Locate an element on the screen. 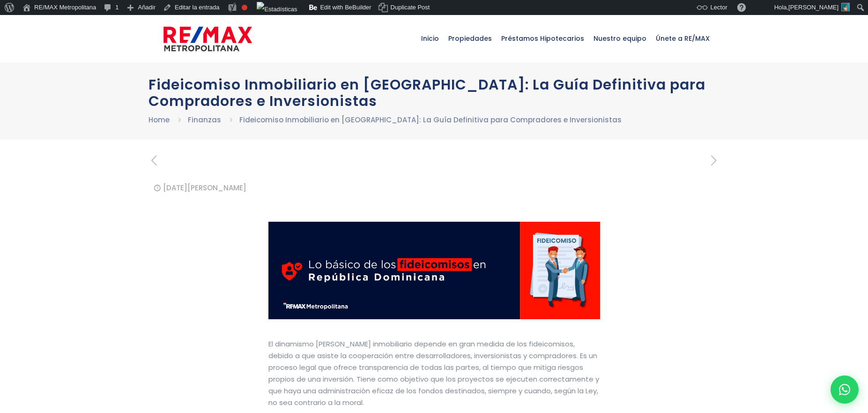  a: Propiedades is located at coordinates (470, 39).